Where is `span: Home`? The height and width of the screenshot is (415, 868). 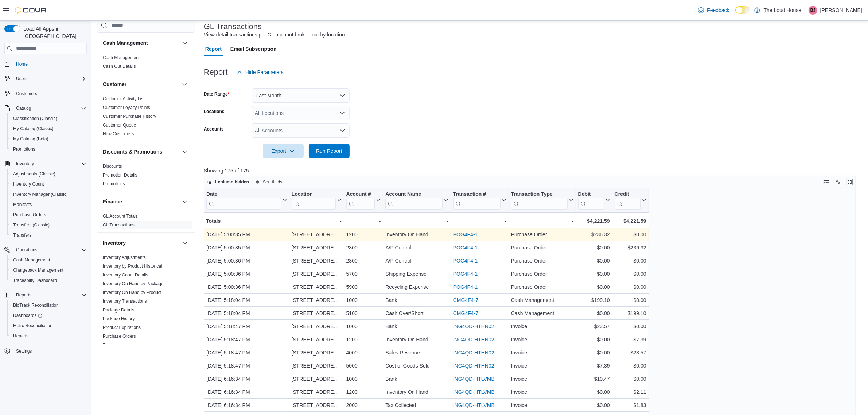
span: Home is located at coordinates (22, 64).